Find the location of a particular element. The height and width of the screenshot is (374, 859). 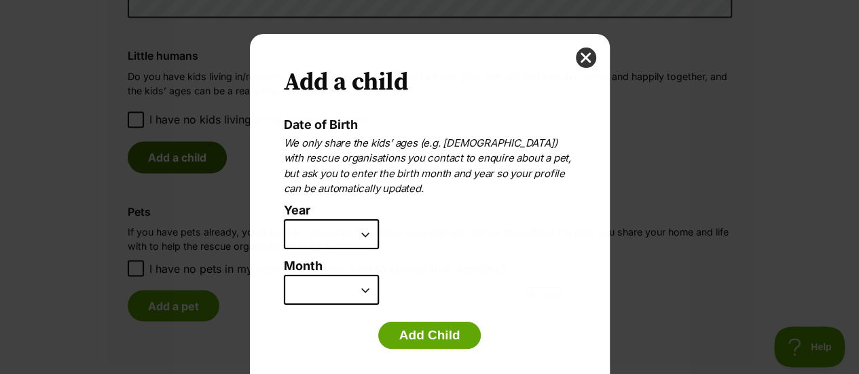

button: Add Child is located at coordinates (430, 335).